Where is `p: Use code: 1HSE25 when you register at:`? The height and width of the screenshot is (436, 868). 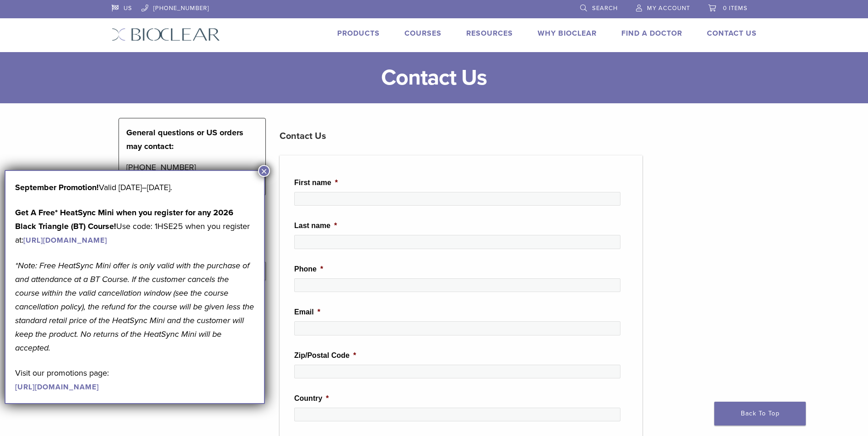 p: Use code: 1HSE25 when you register at: is located at coordinates (135, 226).